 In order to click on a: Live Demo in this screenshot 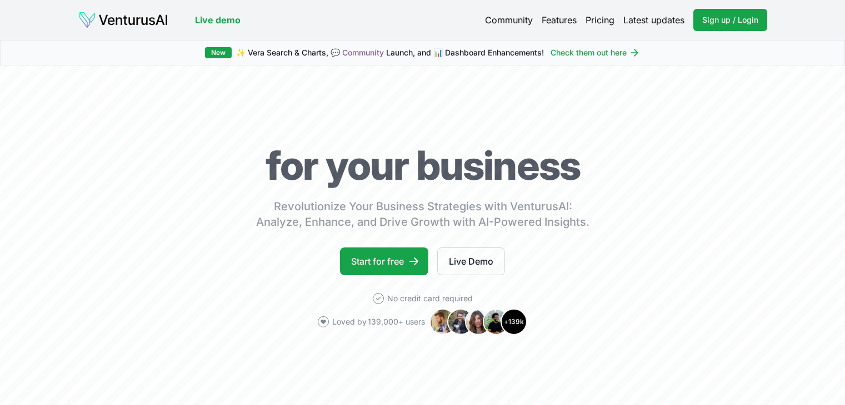, I will do `click(471, 262)`.